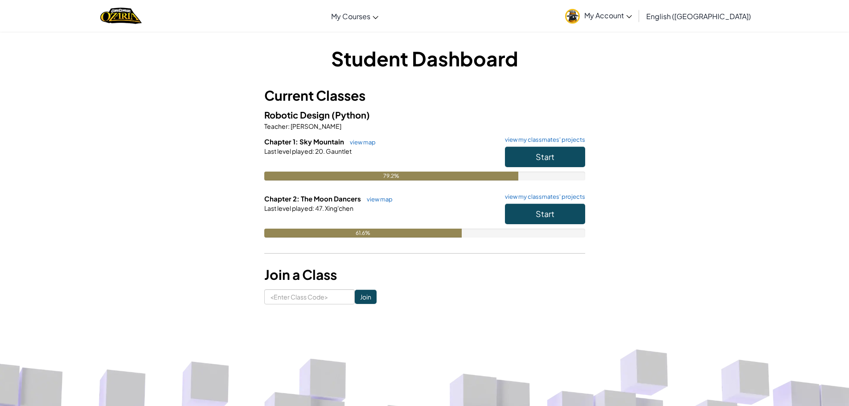  I want to click on h3: Join a Class, so click(425, 275).